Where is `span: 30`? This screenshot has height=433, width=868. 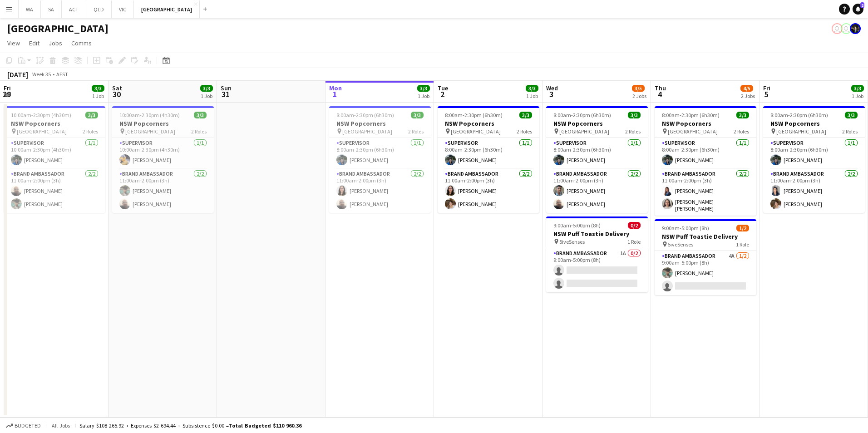 span: 30 is located at coordinates (116, 94).